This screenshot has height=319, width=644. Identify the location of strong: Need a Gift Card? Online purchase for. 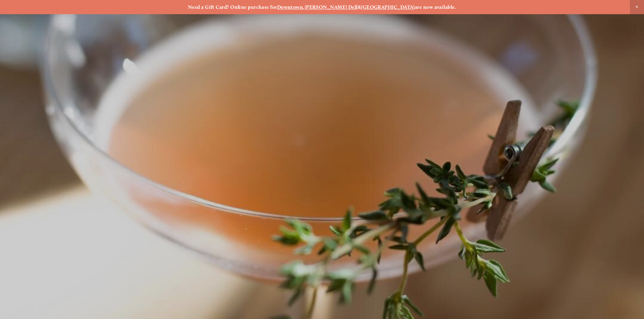
(233, 7).